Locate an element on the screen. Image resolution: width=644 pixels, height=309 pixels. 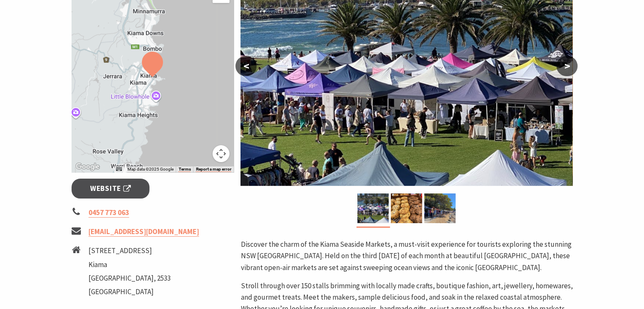
span: Map data ©2025 Google is located at coordinates (150, 169).